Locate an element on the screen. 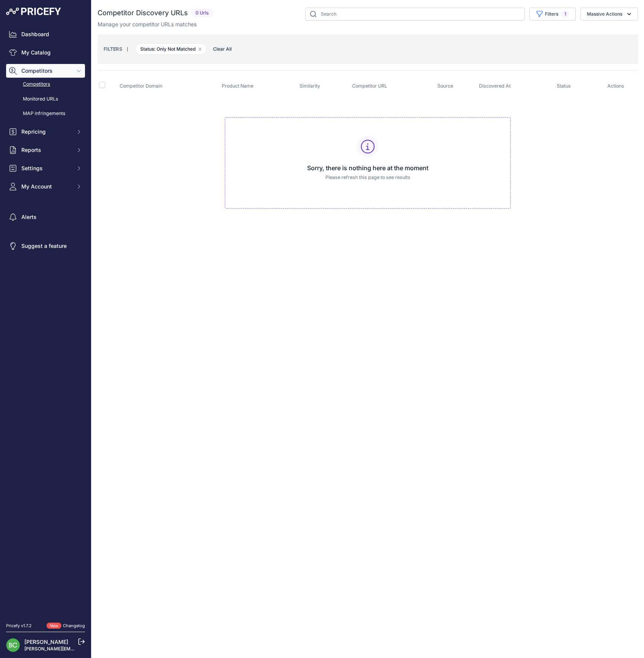 The image size is (644, 658). span: Status is located at coordinates (563, 86).